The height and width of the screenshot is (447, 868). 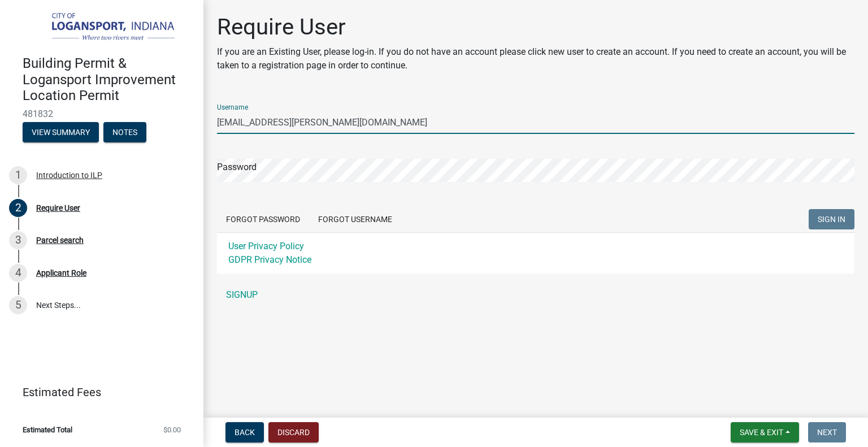 I want to click on button: View Summary, so click(x=61, y=132).